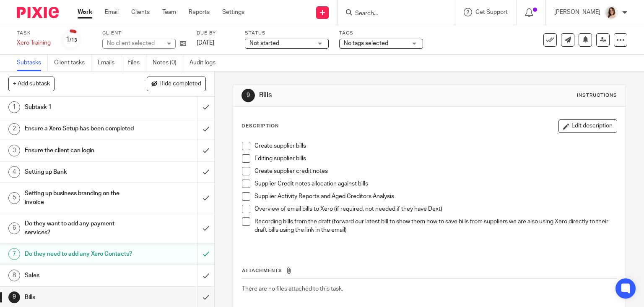 This screenshot has height=307, width=644. I want to click on a: Emails, so click(109, 62).